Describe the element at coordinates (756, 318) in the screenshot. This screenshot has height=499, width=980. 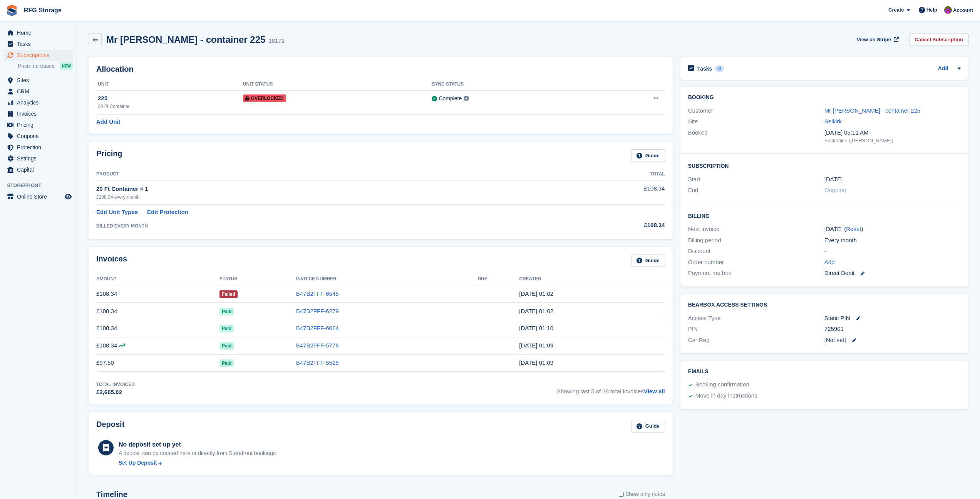
I see `div: Access Type` at that location.